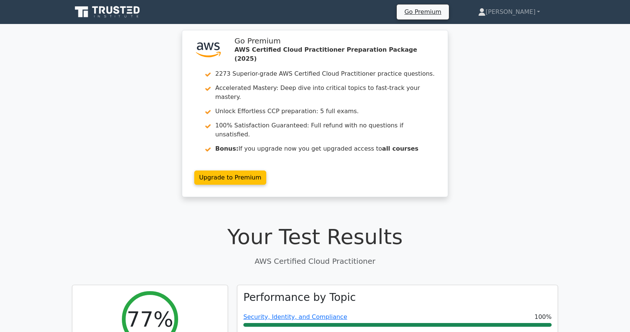 This screenshot has width=630, height=332. What do you see at coordinates (315, 261) in the screenshot?
I see `p: AWS Certified Cloud Practitioner` at bounding box center [315, 261].